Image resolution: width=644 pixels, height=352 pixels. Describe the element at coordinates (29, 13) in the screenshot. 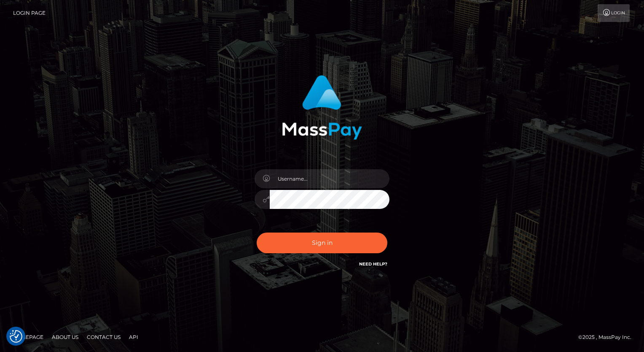

I see `a: Login Page` at that location.